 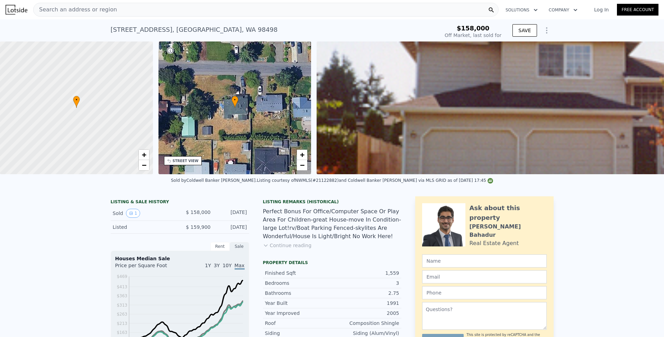 What do you see at coordinates (16, 10) in the screenshot?
I see `img: Lotside` at bounding box center [16, 10].